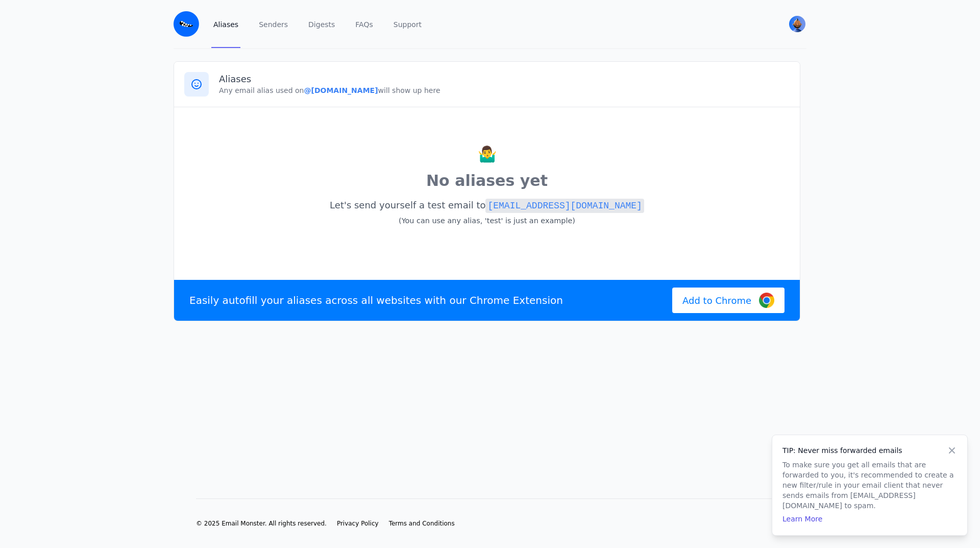 This screenshot has width=980, height=548. What do you see at coordinates (505, 91) in the screenshot?
I see `p: Any email alias used on will show up here` at bounding box center [505, 91].